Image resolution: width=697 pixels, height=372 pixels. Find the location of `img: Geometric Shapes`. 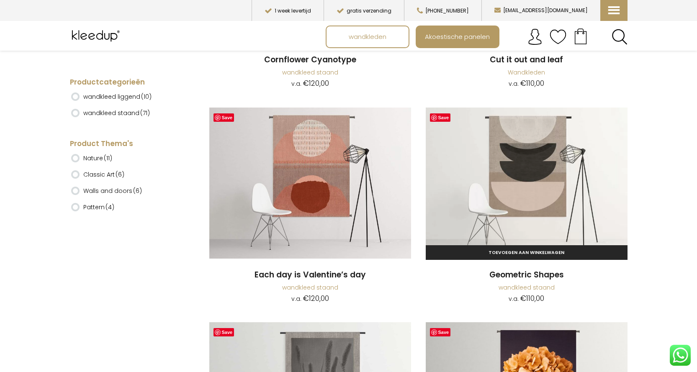

img: Geometric Shapes is located at coordinates (526, 183).